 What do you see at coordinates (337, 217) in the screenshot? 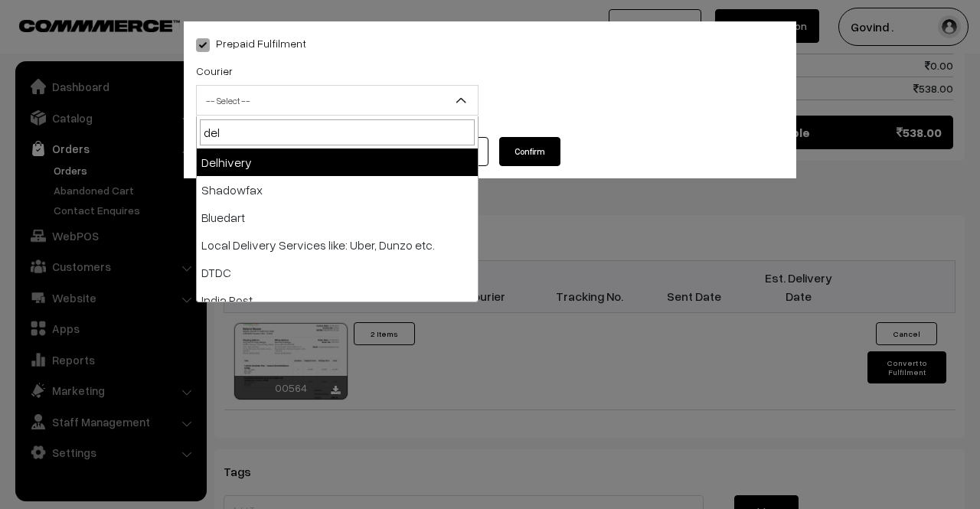
I see `li: Bluedart` at bounding box center [337, 217].